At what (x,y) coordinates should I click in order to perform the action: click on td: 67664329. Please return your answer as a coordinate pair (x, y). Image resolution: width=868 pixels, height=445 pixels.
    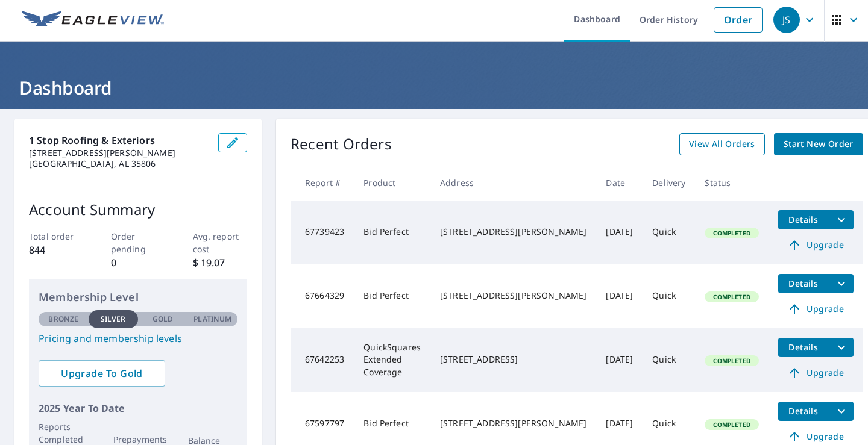
    Looking at the image, I should click on (322, 296).